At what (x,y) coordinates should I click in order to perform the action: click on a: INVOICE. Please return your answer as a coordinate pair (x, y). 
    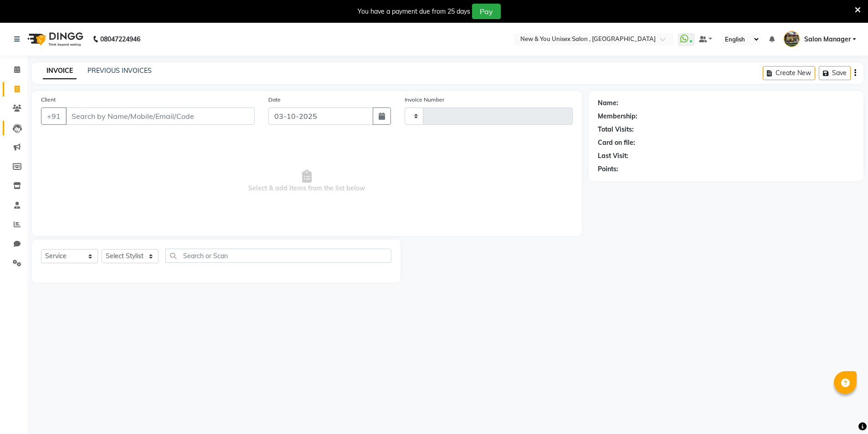
    Looking at the image, I should click on (59, 71).